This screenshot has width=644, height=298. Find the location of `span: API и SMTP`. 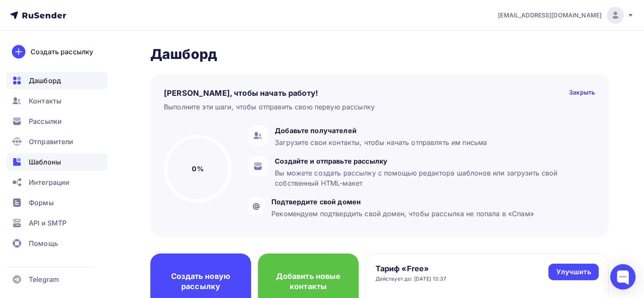

span: API и SMTP is located at coordinates (47, 223).